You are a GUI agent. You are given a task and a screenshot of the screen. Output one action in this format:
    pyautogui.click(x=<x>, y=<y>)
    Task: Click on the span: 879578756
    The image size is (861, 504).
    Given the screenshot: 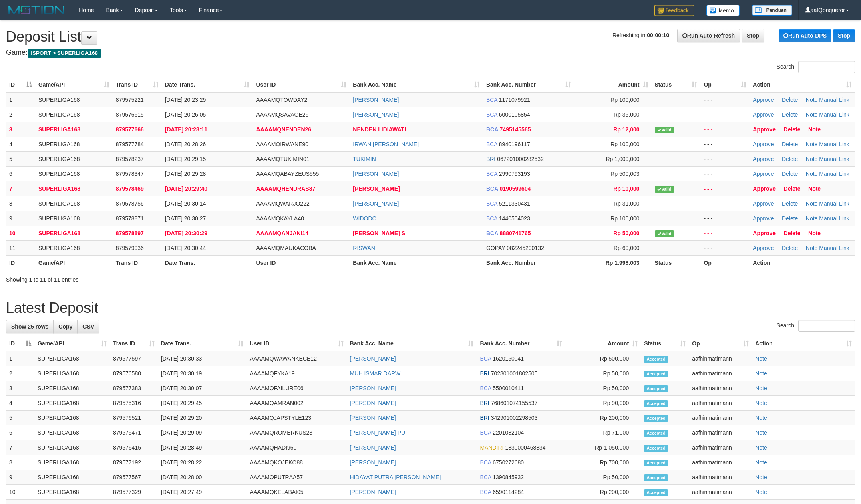 What is the action you would take?
    pyautogui.click(x=129, y=203)
    